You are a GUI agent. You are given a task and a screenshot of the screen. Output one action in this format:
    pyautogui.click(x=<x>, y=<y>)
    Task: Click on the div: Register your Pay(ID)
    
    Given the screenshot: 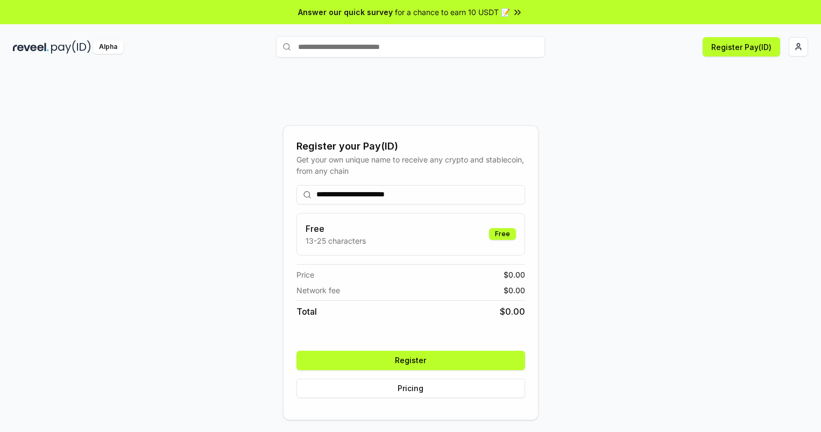 What is the action you would take?
    pyautogui.click(x=410, y=146)
    